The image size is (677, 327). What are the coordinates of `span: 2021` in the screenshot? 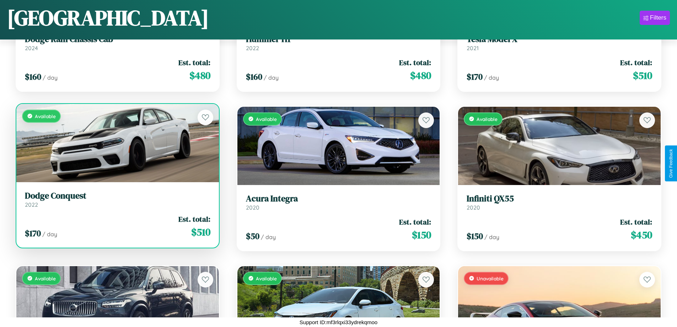 It's located at (473, 48).